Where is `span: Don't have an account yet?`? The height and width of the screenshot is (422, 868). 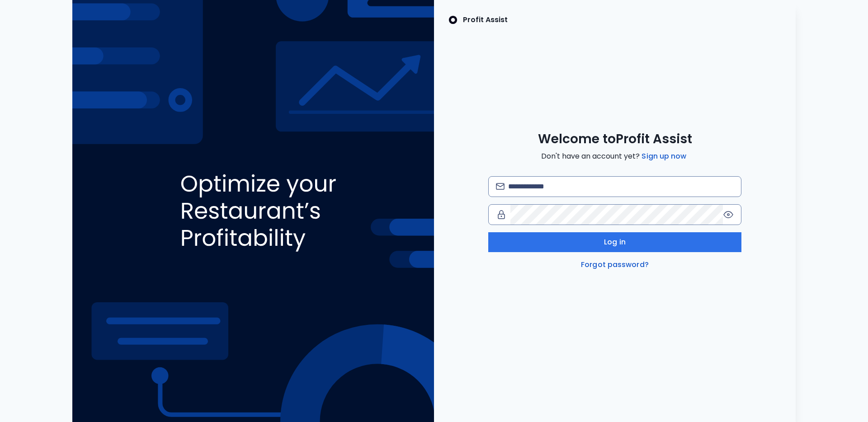
span: Don't have an account yet? is located at coordinates (614, 157).